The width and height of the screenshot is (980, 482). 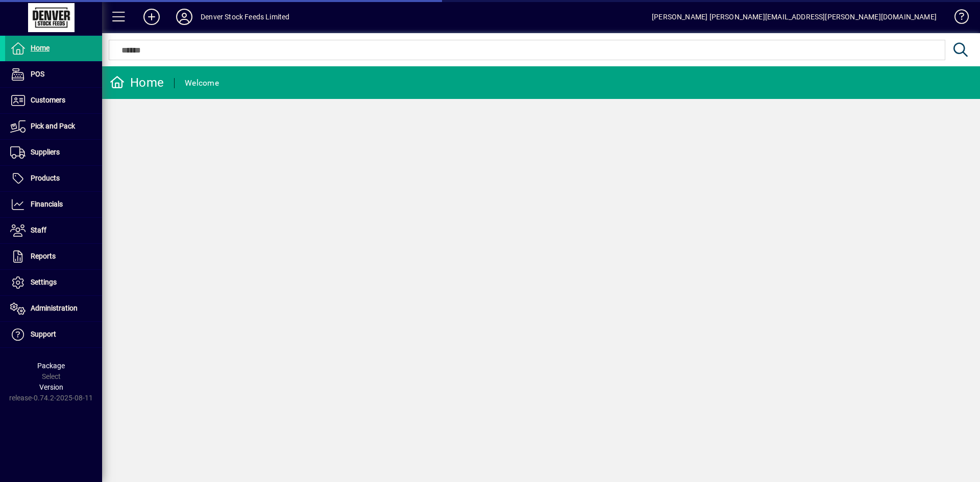 What do you see at coordinates (38, 230) in the screenshot?
I see `span: Staff` at bounding box center [38, 230].